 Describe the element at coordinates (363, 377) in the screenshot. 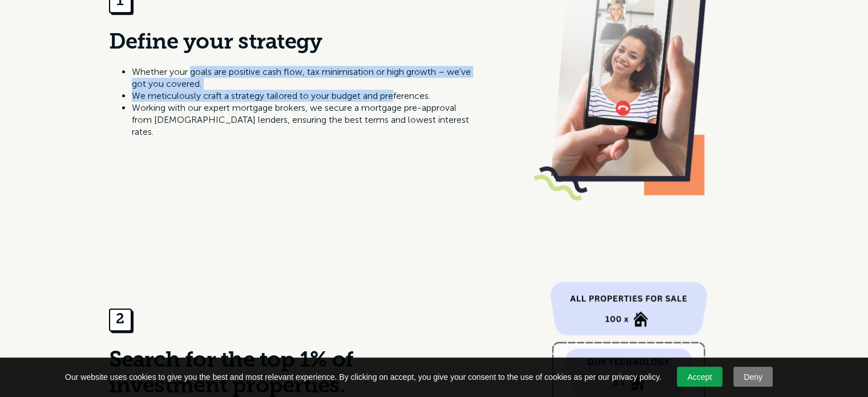

I see `span: Our website uses cookies to give you the best and most relevant experience. By clicking on accept...` at that location.